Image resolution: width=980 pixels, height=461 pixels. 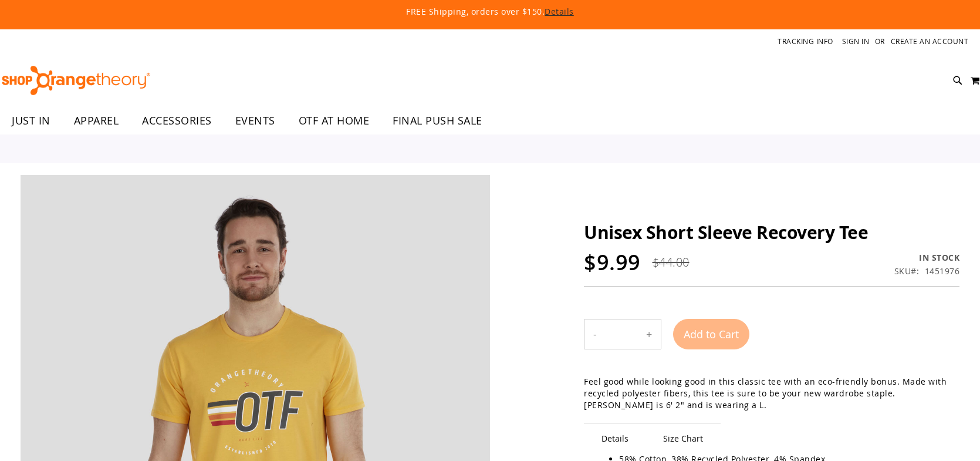 What do you see at coordinates (907, 271) in the screenshot?
I see `strong: SKU` at bounding box center [907, 271].